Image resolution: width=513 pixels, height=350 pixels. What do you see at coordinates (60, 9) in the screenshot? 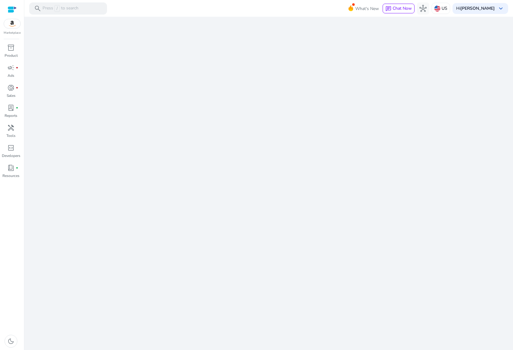
I see `p: Press to search` at bounding box center [60, 9].